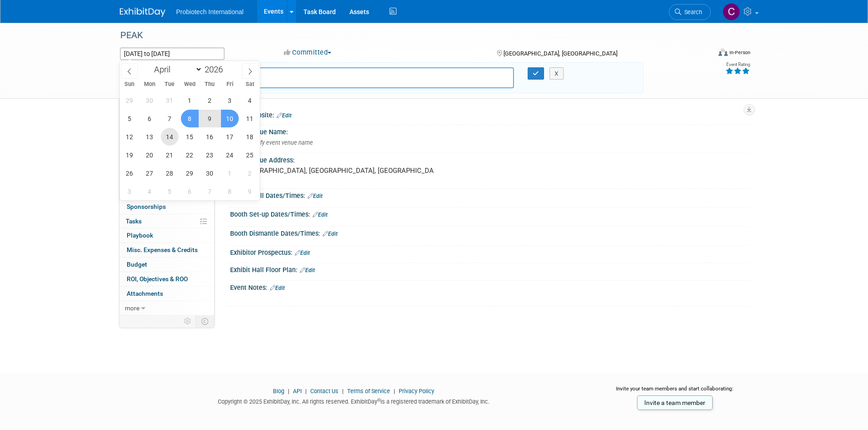  I want to click on td: Toggle Event Tabs, so click(204, 322).